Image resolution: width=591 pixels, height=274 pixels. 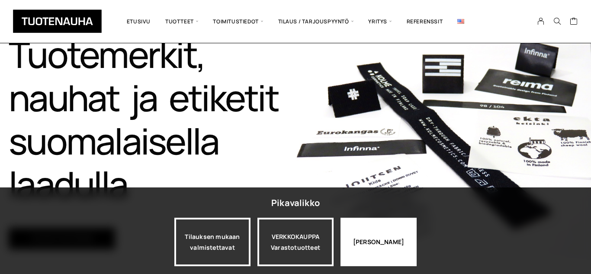 I want to click on span: Yritys, so click(x=380, y=21).